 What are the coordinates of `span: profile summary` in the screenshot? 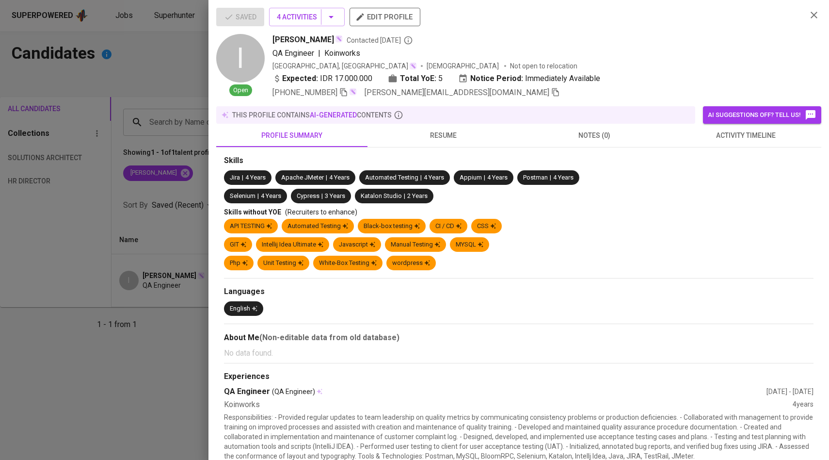 It's located at (292, 135).